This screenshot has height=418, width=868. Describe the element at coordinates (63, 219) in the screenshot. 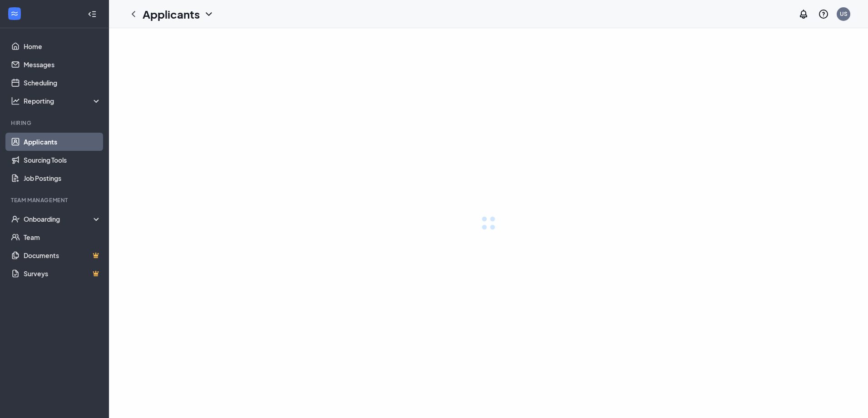

I see `div: Onboarding` at that location.